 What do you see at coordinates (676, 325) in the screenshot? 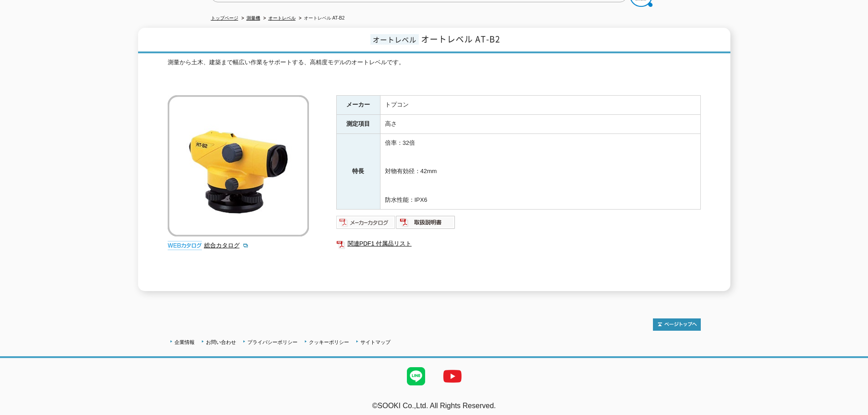
I see `img: トップページへ` at bounding box center [676, 325].